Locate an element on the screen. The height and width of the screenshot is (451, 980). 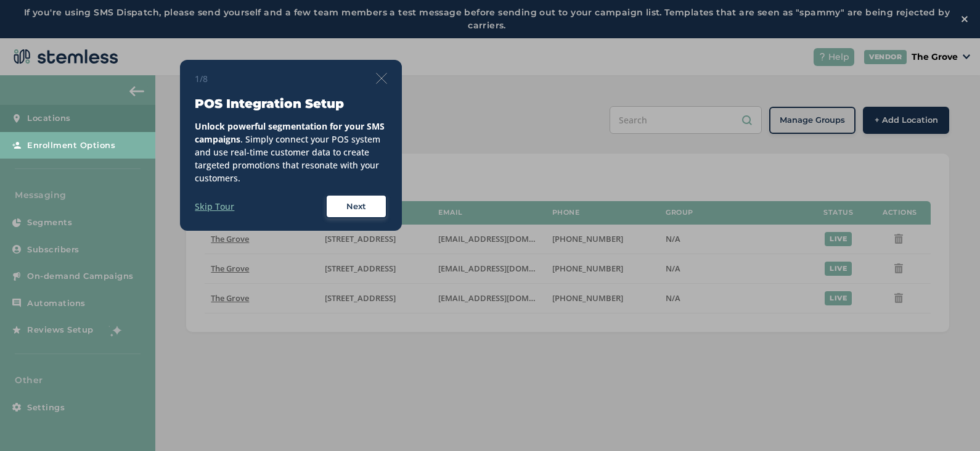
button: Next is located at coordinates (357, 206).